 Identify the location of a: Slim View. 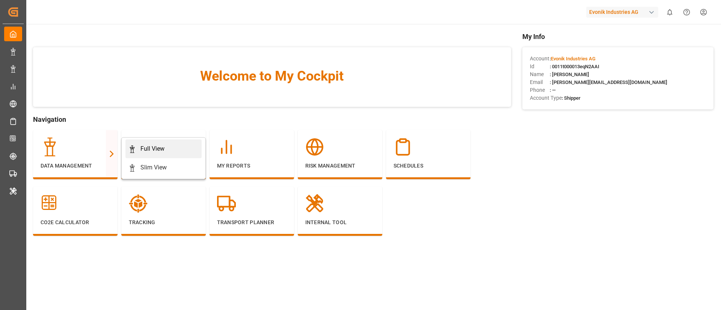
(163, 168).